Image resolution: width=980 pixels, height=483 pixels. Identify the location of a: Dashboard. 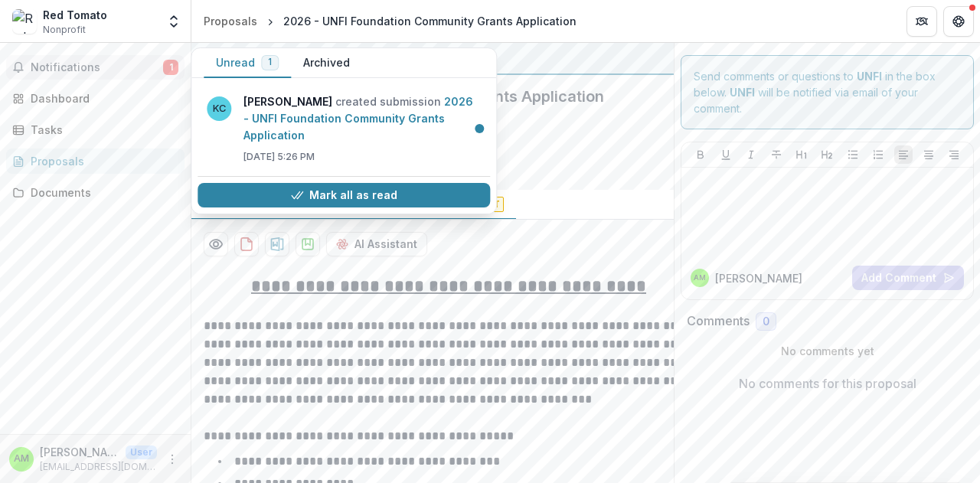
(95, 98).